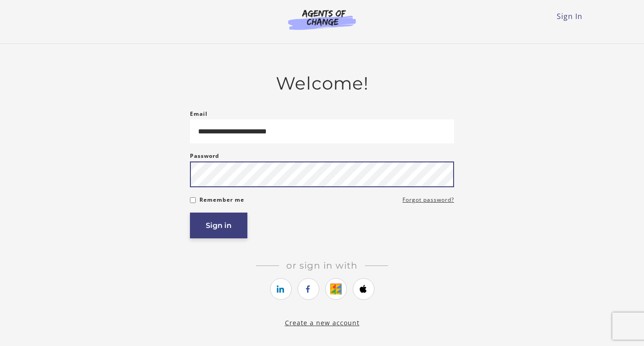 This screenshot has width=644, height=346. What do you see at coordinates (336, 289) in the screenshot?
I see `a: https://courses.thinkific.com/users/auth/google?ss%5Breferral%5D=&ss%5Buser_return_to%5D=&ss%5Bvi...` at bounding box center [336, 289].